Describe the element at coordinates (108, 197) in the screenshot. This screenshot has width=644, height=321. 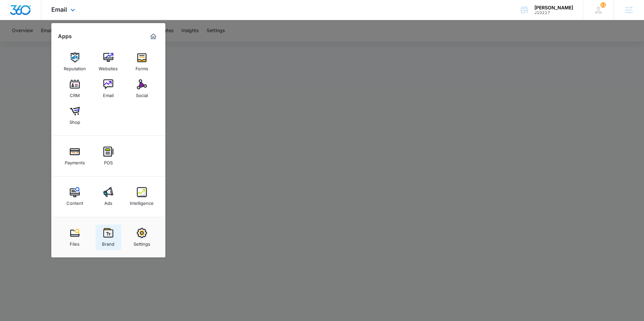
I see `a: Ads` at that location.